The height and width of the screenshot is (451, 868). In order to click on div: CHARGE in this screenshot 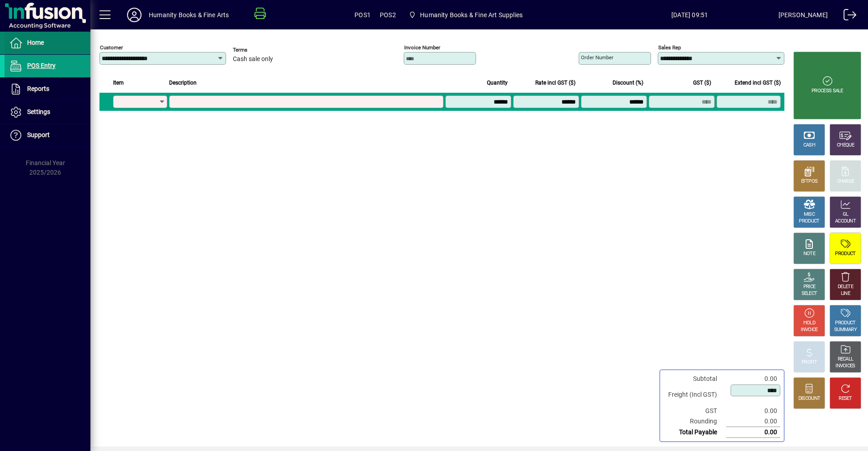, I will do `click(845, 182)`.